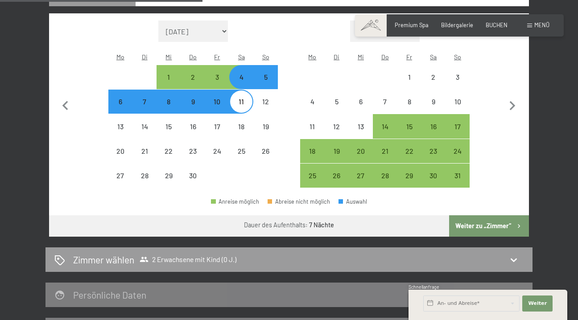  What do you see at coordinates (458, 151) in the screenshot?
I see `div: Sun May 24 2026` at bounding box center [458, 151].